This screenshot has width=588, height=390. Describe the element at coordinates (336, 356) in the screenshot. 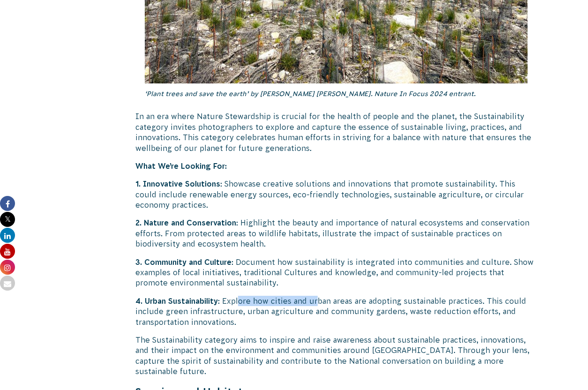

I see `p: The Sustainability category aims to inspire and raise awareness about sustainable practices, inno...` at that location.